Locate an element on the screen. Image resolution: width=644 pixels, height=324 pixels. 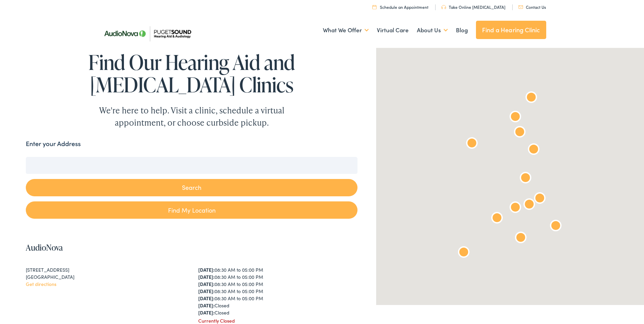
a: Schedule an Appointment is located at coordinates (400, 6).